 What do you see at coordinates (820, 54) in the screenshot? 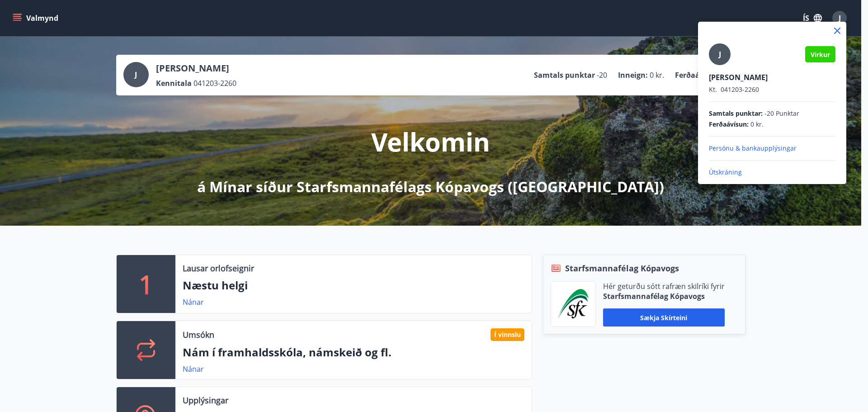
I see `span: Virkur` at bounding box center [820, 54].